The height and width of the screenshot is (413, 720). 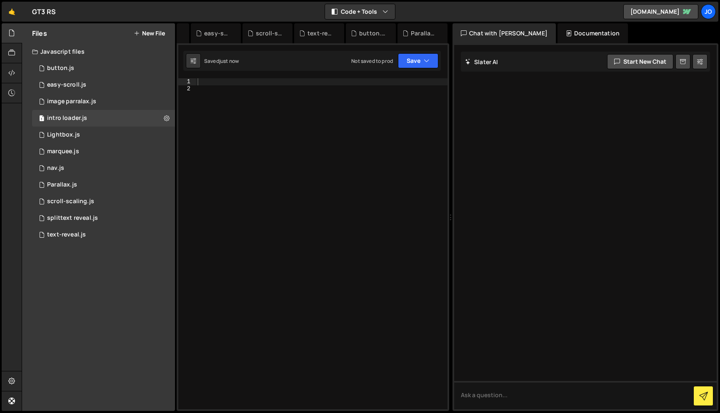 I want to click on div: 16836/46053.js, so click(x=103, y=135).